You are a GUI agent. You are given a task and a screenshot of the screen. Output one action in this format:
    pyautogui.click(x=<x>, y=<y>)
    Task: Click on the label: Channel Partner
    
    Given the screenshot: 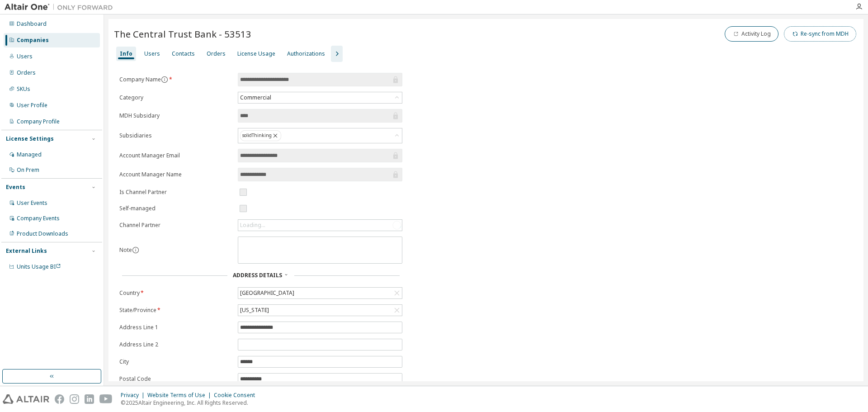 What is the action you would take?
    pyautogui.click(x=176, y=225)
    